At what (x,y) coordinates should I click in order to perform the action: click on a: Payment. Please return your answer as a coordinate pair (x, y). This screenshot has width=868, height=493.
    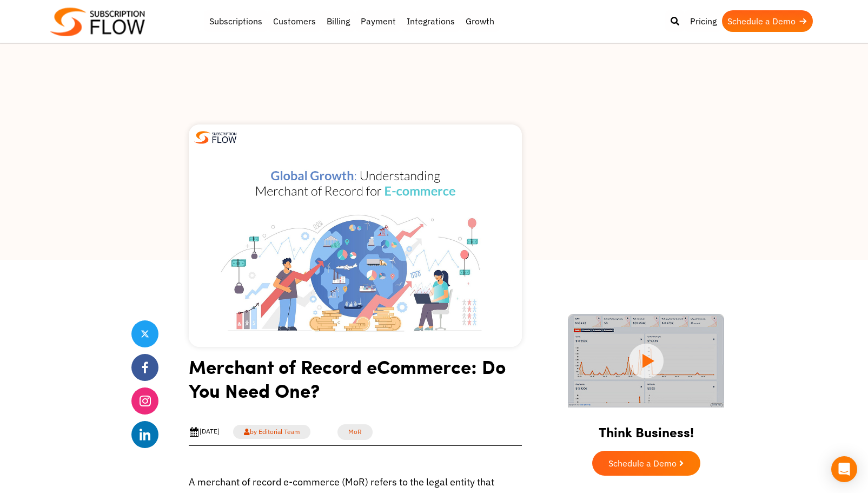
    Looking at the image, I should click on (378, 21).